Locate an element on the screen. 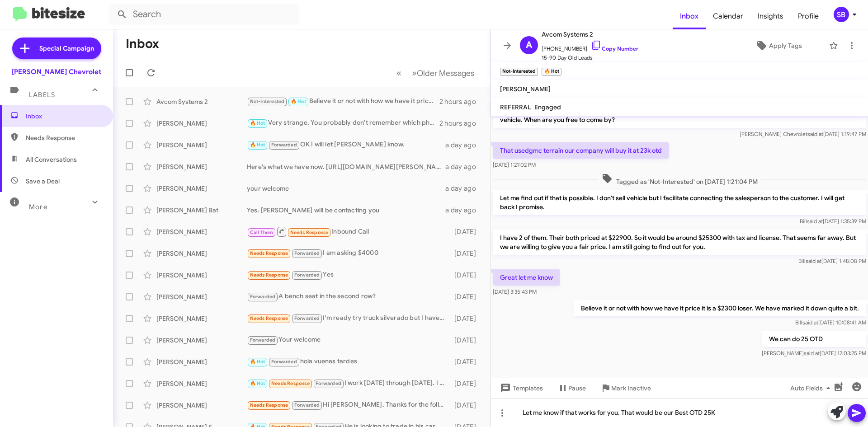 The image size is (868, 427). div: Avcom Systems 2 is located at coordinates (202, 102).